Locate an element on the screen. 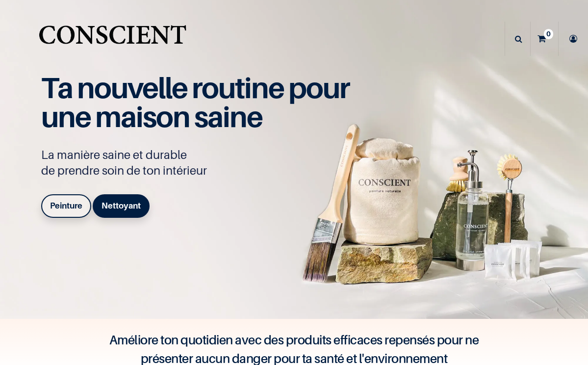 This screenshot has height=365, width=588. a: 0 is located at coordinates (545, 39).